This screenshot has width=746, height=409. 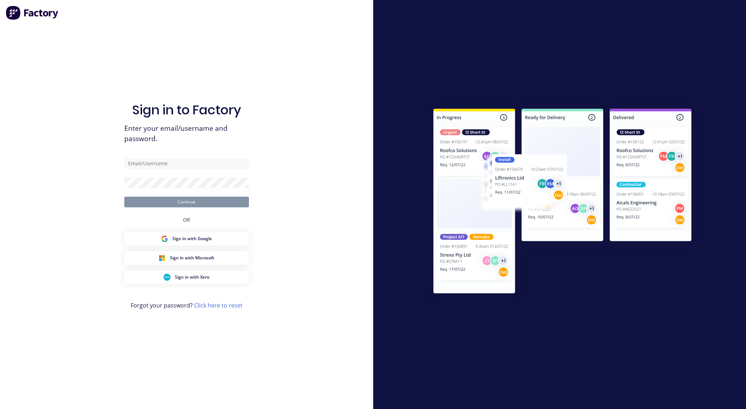 What do you see at coordinates (192, 258) in the screenshot?
I see `span: Sign in with Microsoft` at bounding box center [192, 258].